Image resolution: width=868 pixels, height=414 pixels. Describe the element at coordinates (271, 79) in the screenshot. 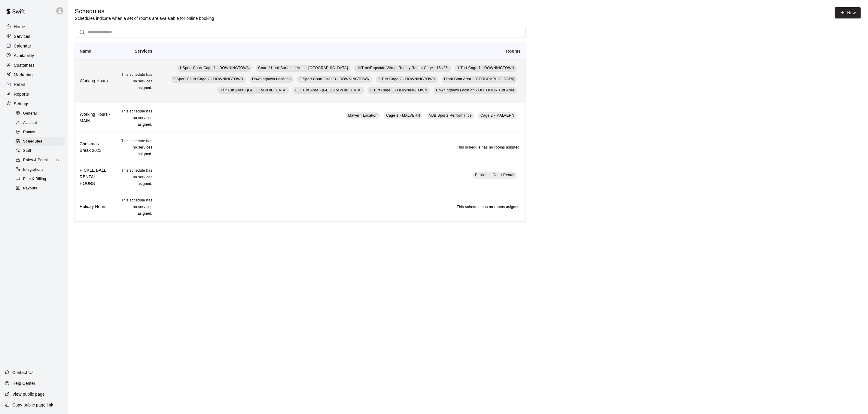

I see `a: Downingtown Location` at that location.